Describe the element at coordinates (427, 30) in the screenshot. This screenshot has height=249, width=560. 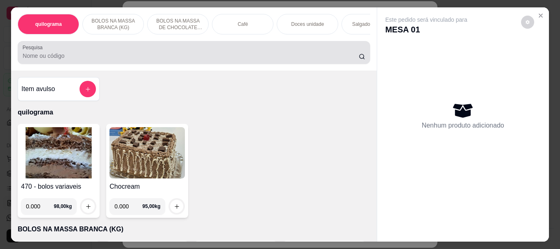
I see `p: MESA 01` at that location.